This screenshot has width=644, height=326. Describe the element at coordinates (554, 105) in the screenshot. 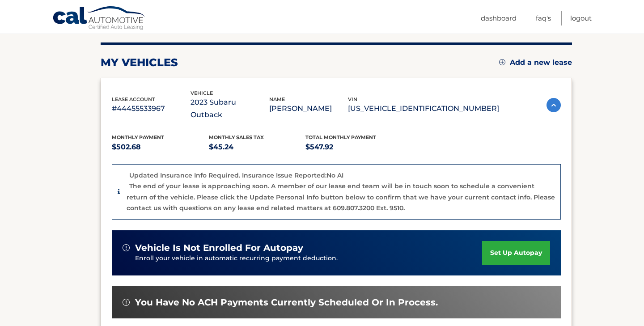

I see `img: accordion-active.svg` at that location.